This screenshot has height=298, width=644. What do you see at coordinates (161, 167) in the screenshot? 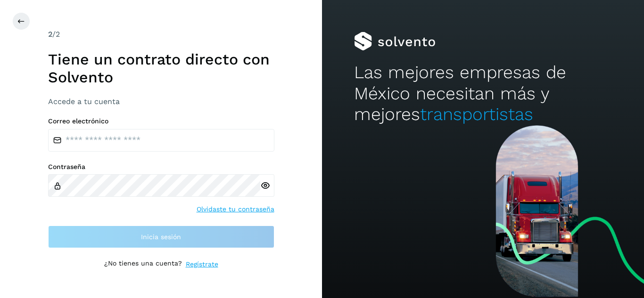
I see `label: Contraseña` at bounding box center [161, 167].